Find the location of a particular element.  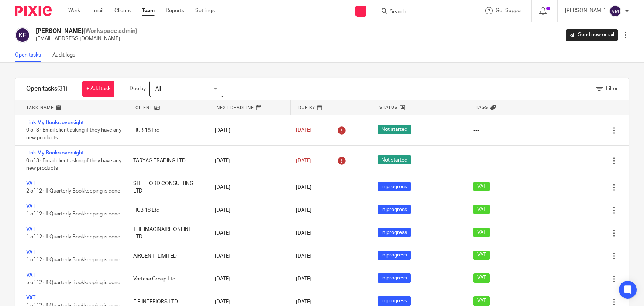

a: + Add task is located at coordinates (98, 89).